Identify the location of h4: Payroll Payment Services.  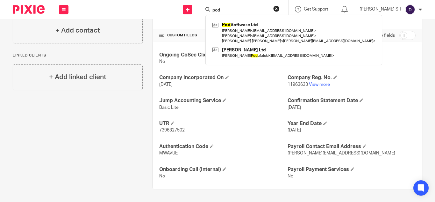
(352, 169).